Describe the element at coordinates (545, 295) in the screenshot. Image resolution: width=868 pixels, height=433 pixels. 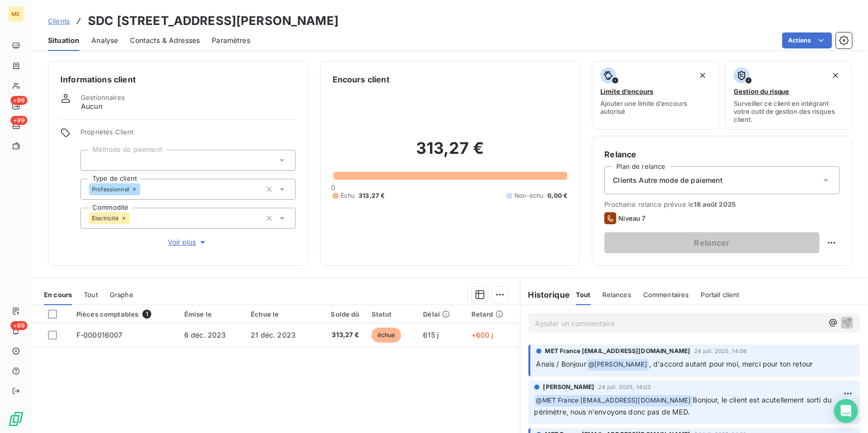
I see `h6: Historique` at that location.